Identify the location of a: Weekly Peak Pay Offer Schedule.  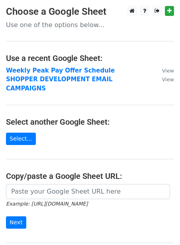
(60, 70).